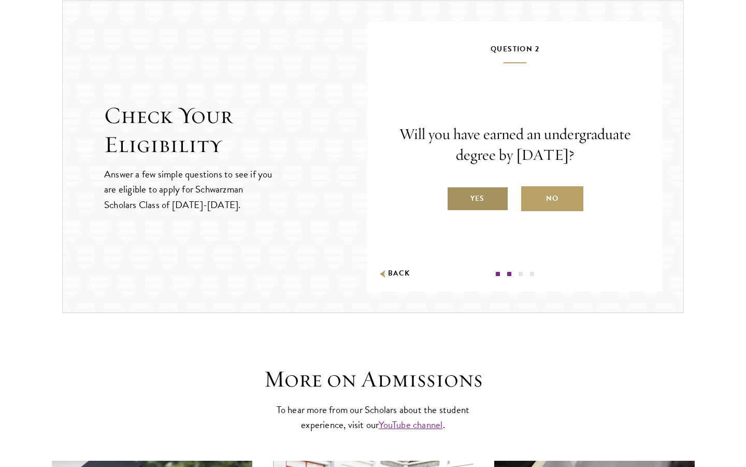 The width and height of the screenshot is (746, 467). Describe the element at coordinates (236, 130) in the screenshot. I see `h2: Check Your Eligibility` at that location.